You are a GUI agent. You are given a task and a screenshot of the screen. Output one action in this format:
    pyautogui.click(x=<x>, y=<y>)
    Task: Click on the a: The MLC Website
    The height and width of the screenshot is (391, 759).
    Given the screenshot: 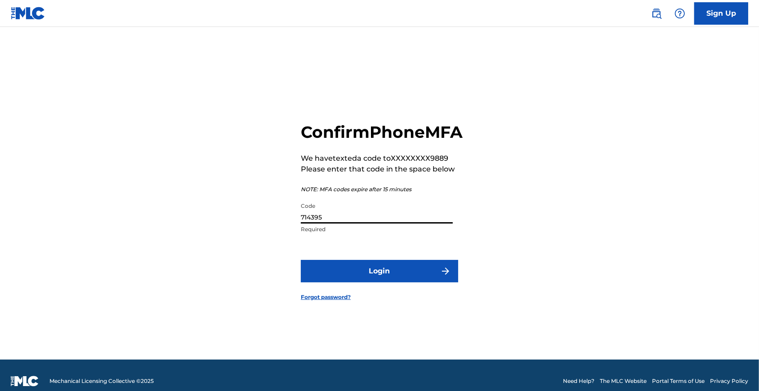 What is the action you would take?
    pyautogui.click(x=623, y=382)
    